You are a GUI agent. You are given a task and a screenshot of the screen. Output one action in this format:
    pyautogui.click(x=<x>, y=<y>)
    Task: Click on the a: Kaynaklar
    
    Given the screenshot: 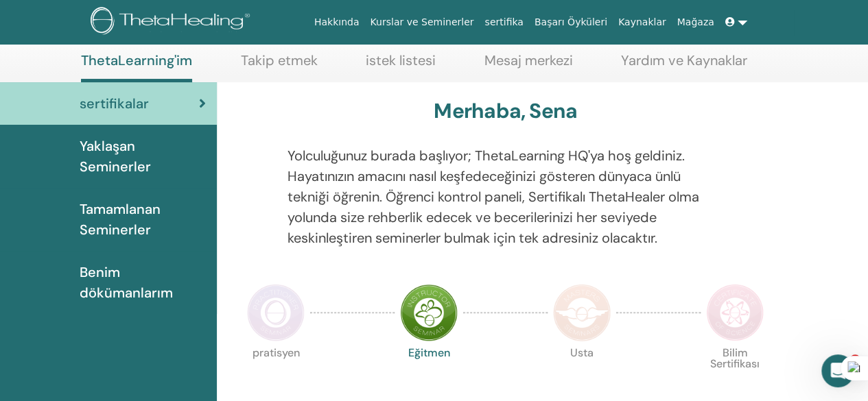 What is the action you would take?
    pyautogui.click(x=642, y=22)
    